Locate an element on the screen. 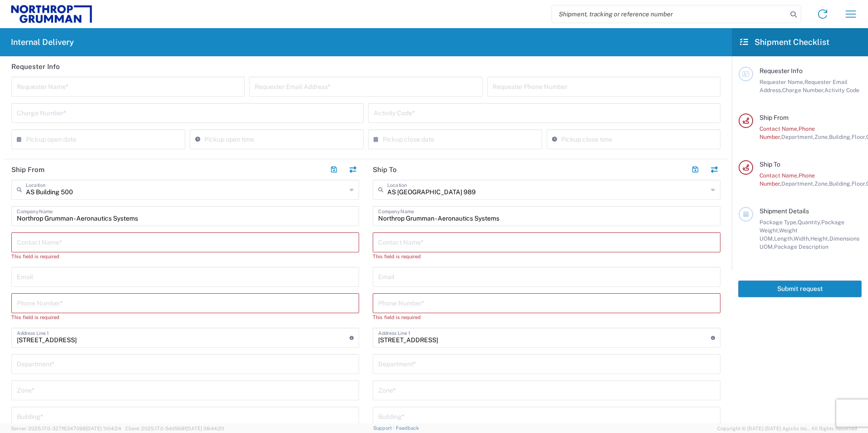 The height and width of the screenshot is (433, 868). img: ngc2 is located at coordinates (51, 14).